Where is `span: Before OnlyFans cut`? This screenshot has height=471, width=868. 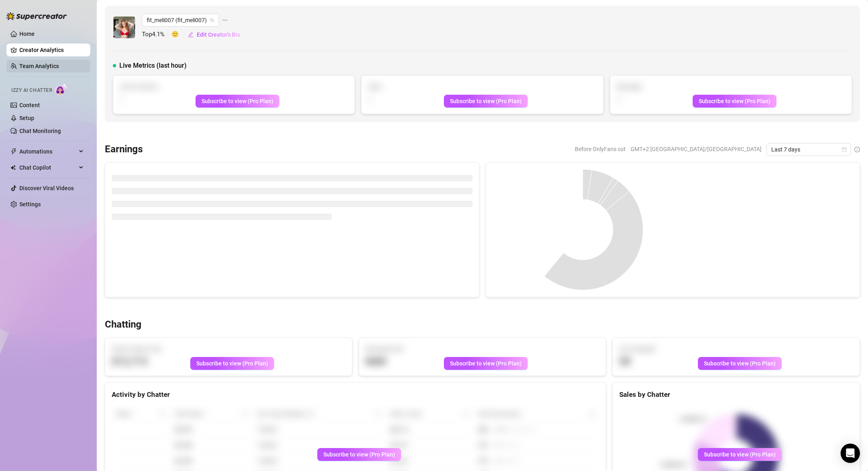 span: Before OnlyFans cut is located at coordinates (600, 149).